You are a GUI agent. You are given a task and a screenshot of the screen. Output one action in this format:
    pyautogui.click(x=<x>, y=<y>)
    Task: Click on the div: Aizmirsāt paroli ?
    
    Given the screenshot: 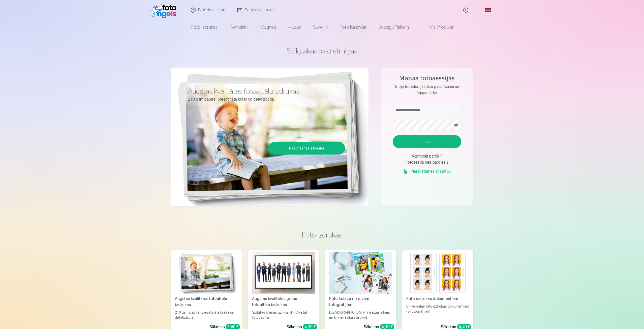 What is the action you would take?
    pyautogui.click(x=427, y=156)
    